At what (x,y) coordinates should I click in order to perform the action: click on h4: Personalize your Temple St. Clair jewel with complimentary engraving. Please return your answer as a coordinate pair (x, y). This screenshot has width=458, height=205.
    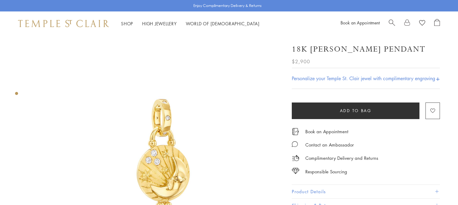
    Looking at the image, I should click on (364, 78).